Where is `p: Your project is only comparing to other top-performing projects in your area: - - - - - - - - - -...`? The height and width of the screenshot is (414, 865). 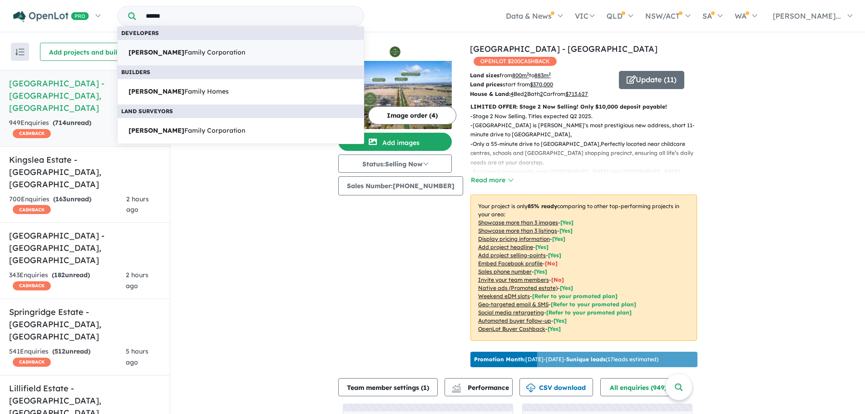 p: Your project is only comparing to other top-performing projects in your area: - - - - - - - - - -... is located at coordinates (584, 268).